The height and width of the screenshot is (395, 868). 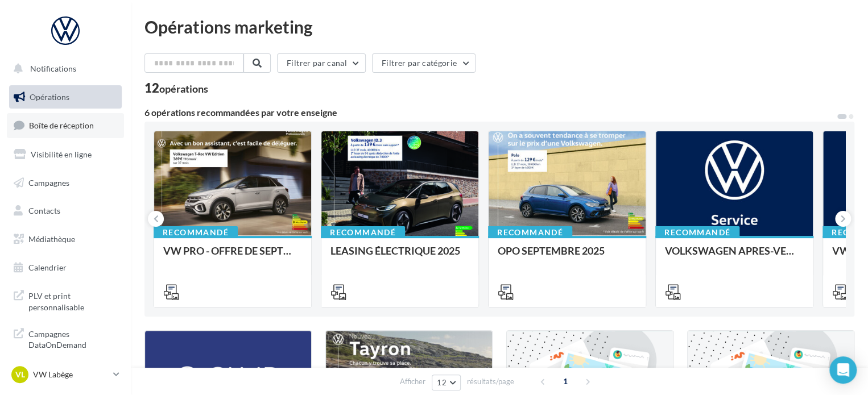 What do you see at coordinates (65, 301) in the screenshot?
I see `a: PLV et print personnalisable` at bounding box center [65, 301].